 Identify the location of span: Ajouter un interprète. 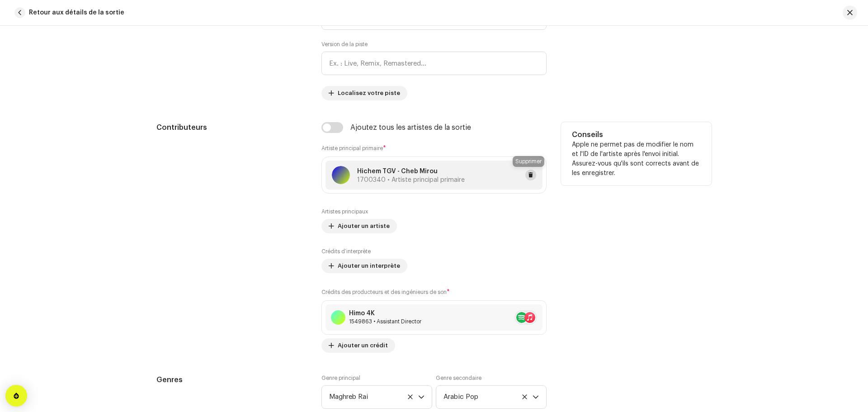
(369, 266).